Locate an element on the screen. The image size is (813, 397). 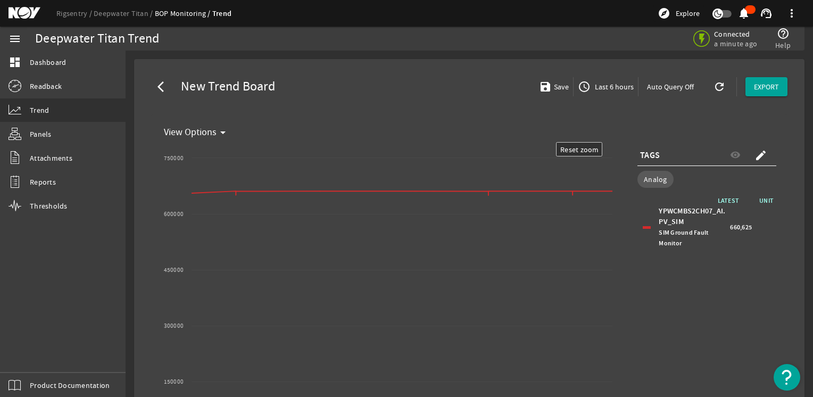
span: Last 6 hours is located at coordinates (613, 87).